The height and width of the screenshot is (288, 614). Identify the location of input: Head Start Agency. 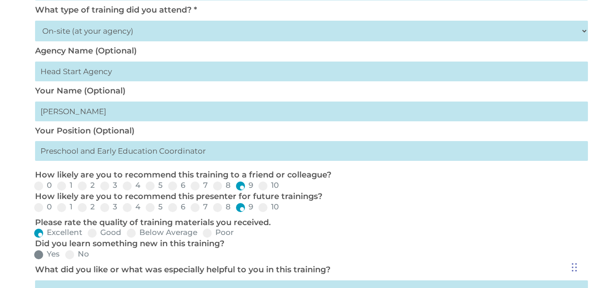
(311, 71).